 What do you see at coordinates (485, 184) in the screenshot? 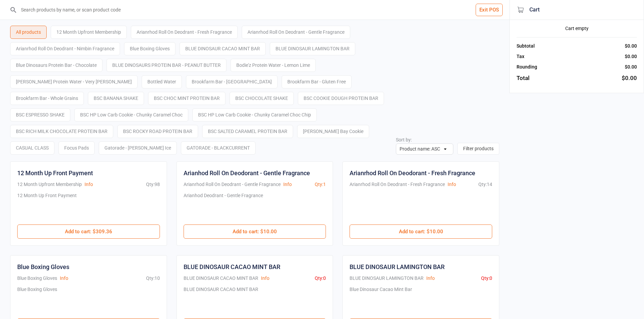
I see `div: Qty: 14` at bounding box center [485, 184].